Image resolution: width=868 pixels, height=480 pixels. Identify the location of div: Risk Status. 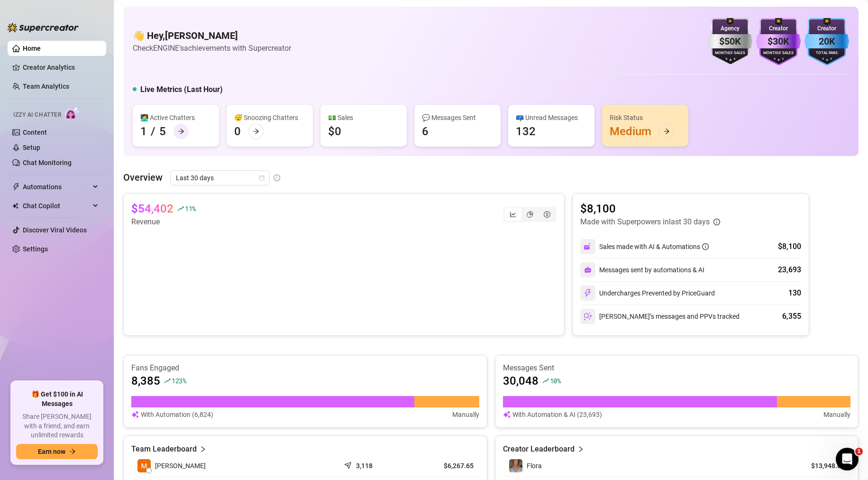
(645, 118).